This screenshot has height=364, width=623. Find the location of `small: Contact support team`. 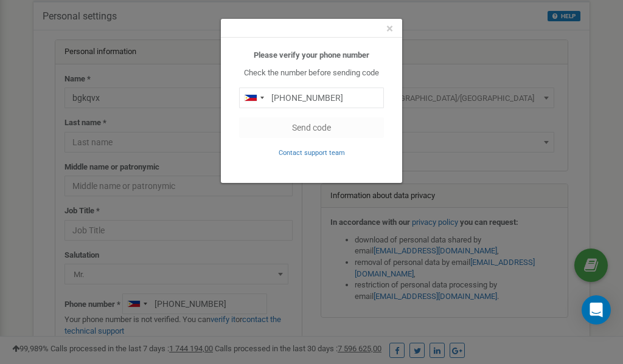

small: Contact support team is located at coordinates (312, 152).